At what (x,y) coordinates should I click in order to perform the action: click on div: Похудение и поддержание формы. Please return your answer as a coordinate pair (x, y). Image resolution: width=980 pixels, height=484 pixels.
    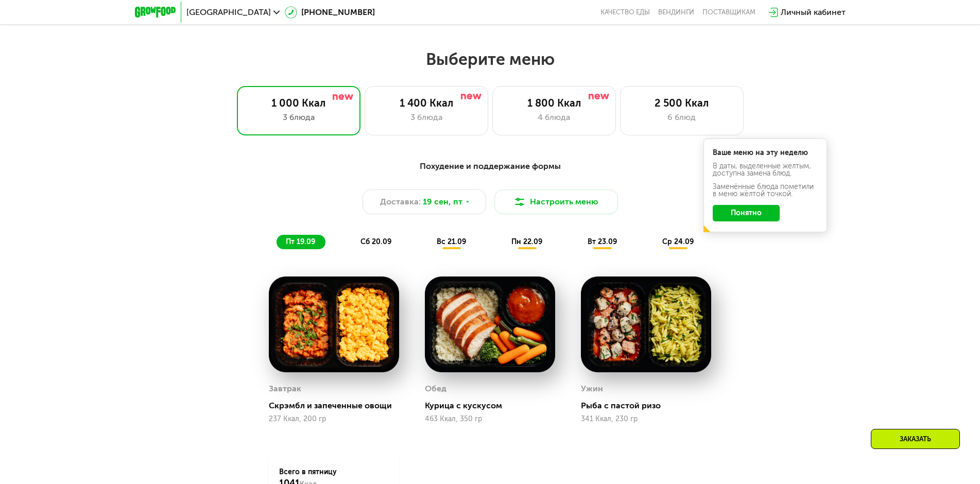
    Looking at the image, I should click on (490, 166).